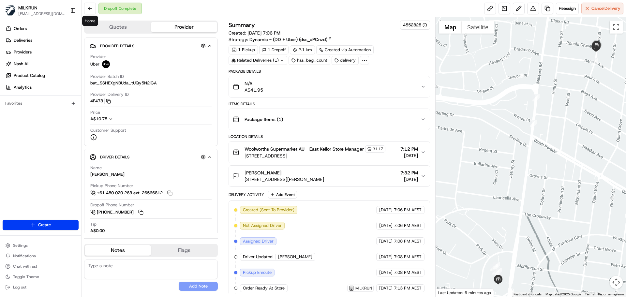  What do you see at coordinates (563, 294) in the screenshot?
I see `span: Map data ©2025 Google` at bounding box center [563, 294].